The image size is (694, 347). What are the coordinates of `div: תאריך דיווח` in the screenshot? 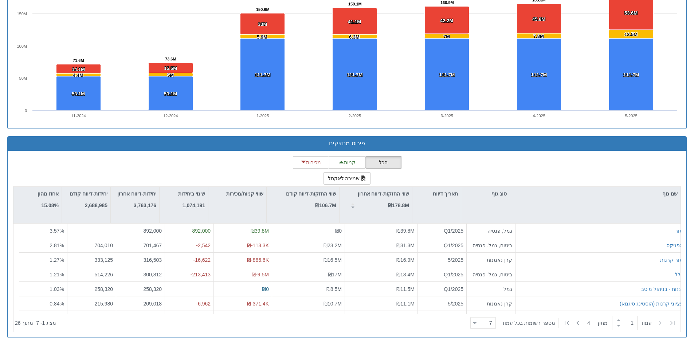 It's located at (437, 194).